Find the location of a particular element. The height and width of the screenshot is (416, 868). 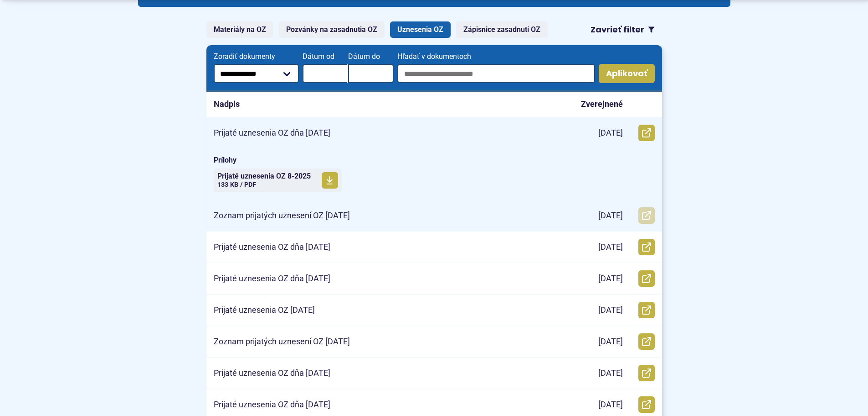

span: Dátum od is located at coordinates (326, 57).